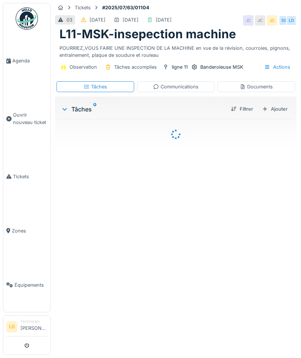  What do you see at coordinates (27, 19) in the screenshot?
I see `img: Badge_color-CXgf-gQk.svg` at bounding box center [27, 19].